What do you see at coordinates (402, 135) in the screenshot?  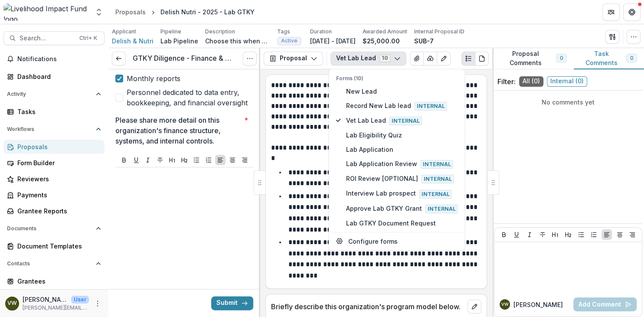 I see `span: Lab Eligibility Quiz` at bounding box center [402, 135].